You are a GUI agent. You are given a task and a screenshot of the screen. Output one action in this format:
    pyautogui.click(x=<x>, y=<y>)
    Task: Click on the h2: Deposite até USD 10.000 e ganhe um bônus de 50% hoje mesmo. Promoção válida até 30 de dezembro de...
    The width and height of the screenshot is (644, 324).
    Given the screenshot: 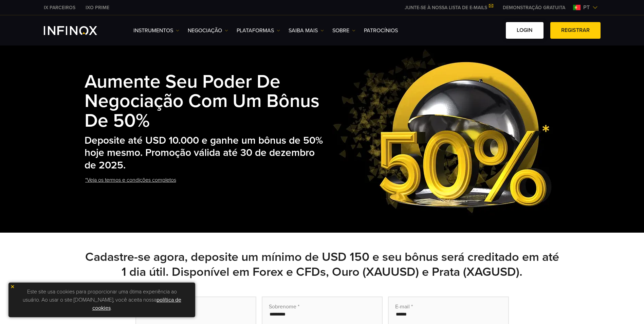 What is the action you would take?
    pyautogui.click(x=206, y=153)
    